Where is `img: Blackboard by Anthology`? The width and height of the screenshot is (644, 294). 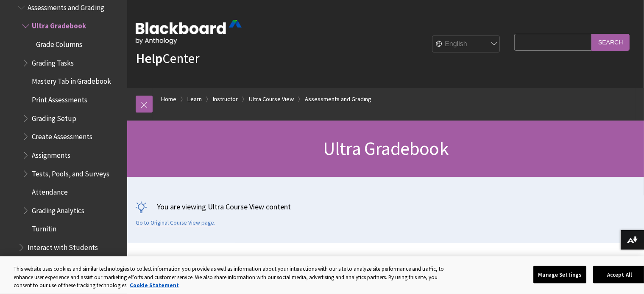 img: Blackboard by Anthology is located at coordinates (188, 32).